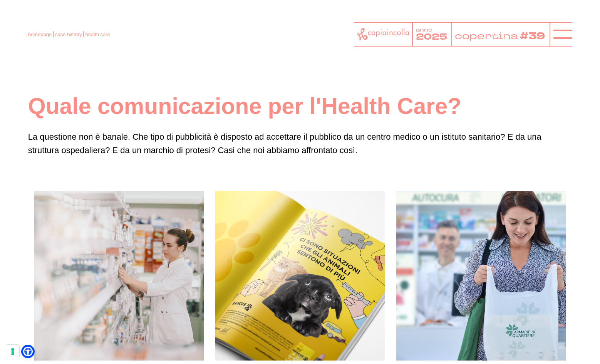  Describe the element at coordinates (40, 34) in the screenshot. I see `a: homepage` at that location.